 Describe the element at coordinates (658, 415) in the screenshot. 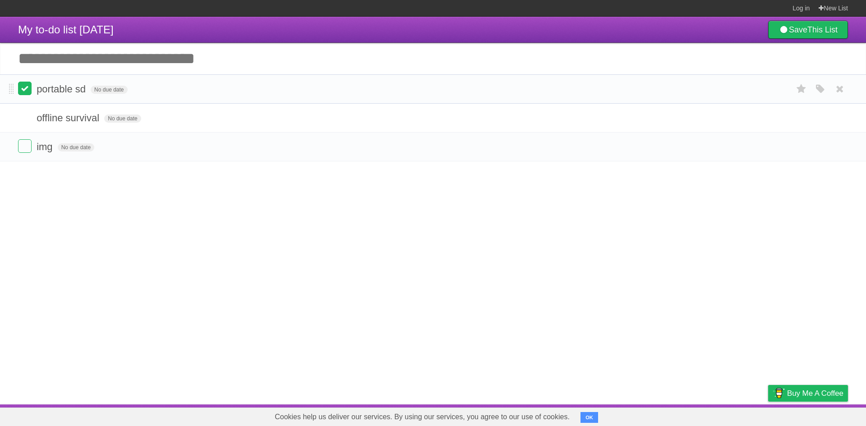

I see `a: About` at that location.